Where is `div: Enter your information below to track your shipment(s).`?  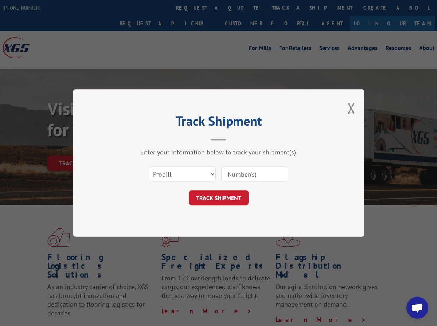
div: Enter your information below to track your shipment(s). is located at coordinates (219, 152).